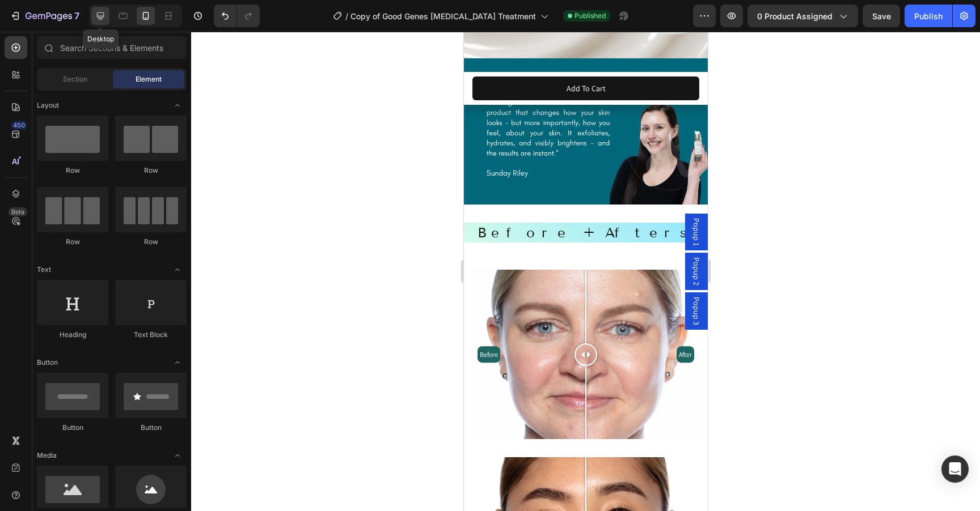 This screenshot has height=511, width=980. Describe the element at coordinates (881, 16) in the screenshot. I see `button: Save` at that location.